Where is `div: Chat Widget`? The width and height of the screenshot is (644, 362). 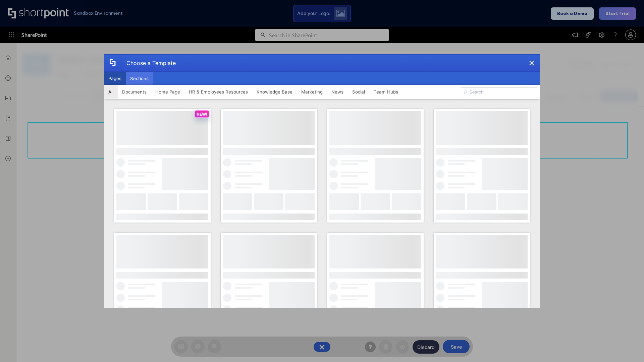 div: Chat Widget is located at coordinates (627, 346).